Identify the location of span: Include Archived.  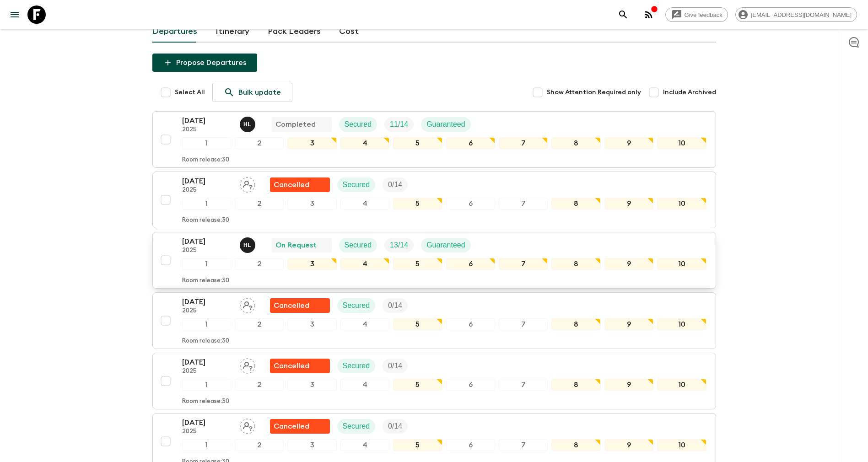
(689, 93).